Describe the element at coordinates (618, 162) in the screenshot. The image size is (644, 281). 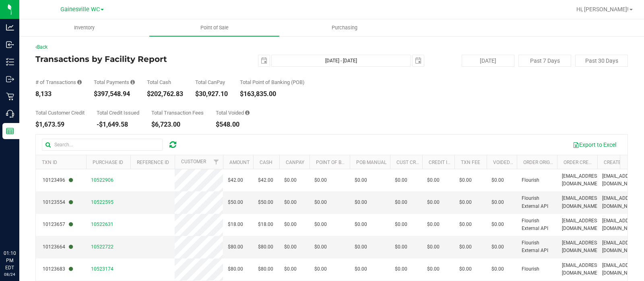
I see `a: Created By` at that location.